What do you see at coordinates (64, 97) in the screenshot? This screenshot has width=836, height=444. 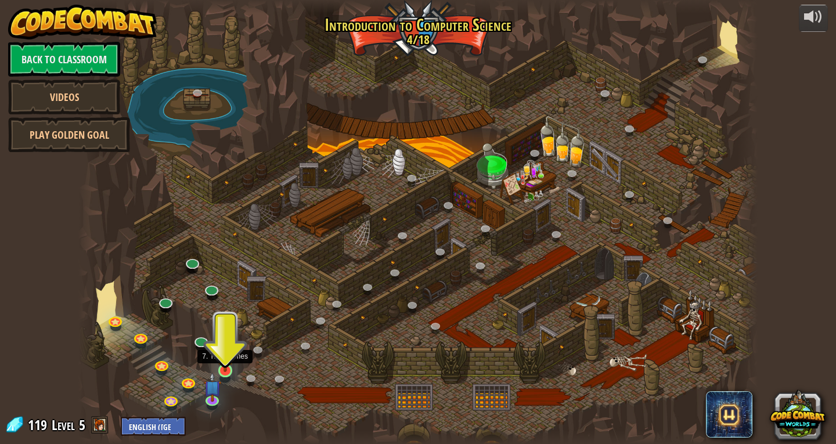 I see `a: Videos` at bounding box center [64, 97].